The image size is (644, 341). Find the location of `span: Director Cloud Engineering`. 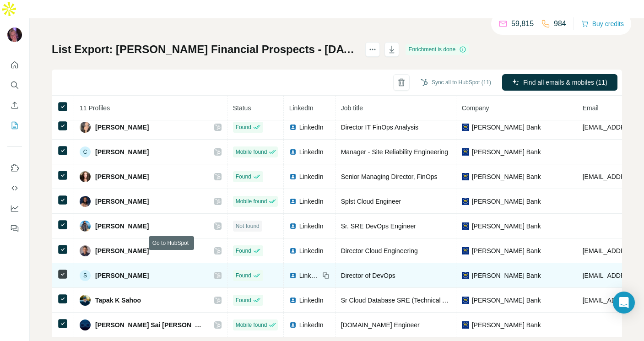

span: Director Cloud Engineering is located at coordinates (380, 251).